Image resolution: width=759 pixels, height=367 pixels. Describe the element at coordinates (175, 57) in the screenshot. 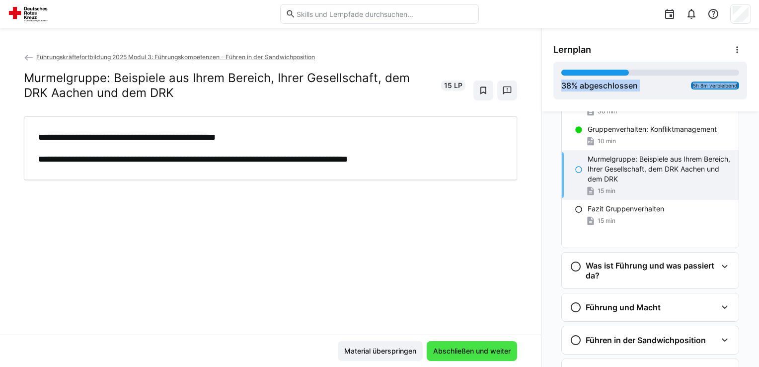

I see `span: Führungskräftefortbildung 2025 Modul 3: Führungskompetenzen - Führen in der Sandwichposition` at that location.